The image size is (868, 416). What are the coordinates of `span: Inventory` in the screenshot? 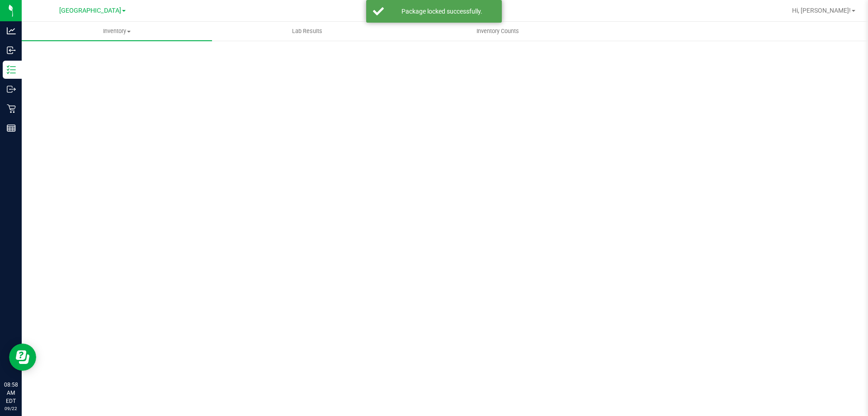 It's located at (117, 31).